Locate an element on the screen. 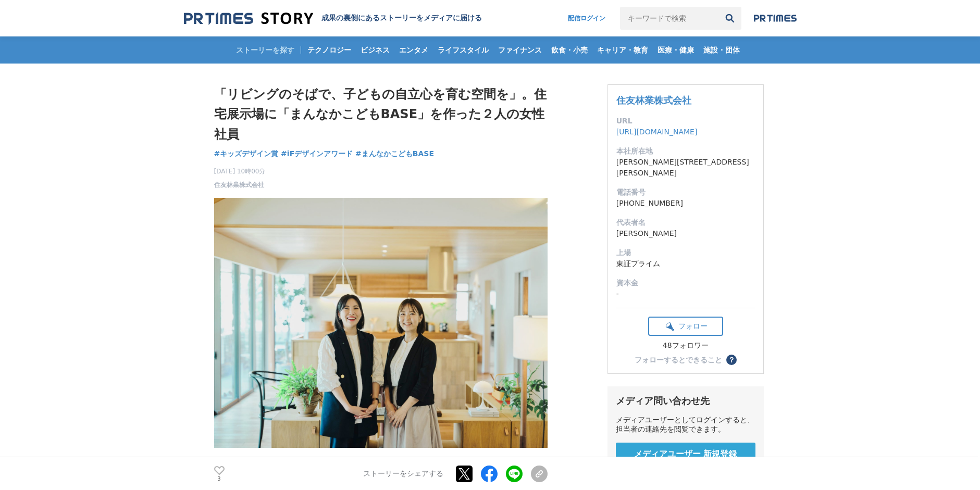  span: #iFデザインアワード is located at coordinates (317, 154).